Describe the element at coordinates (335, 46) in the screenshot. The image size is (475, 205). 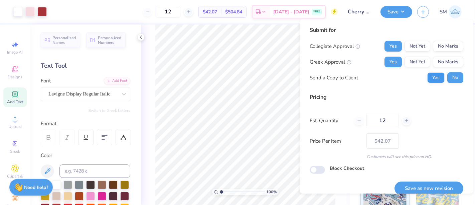
I see `div: Collegiate Approval` at that location.